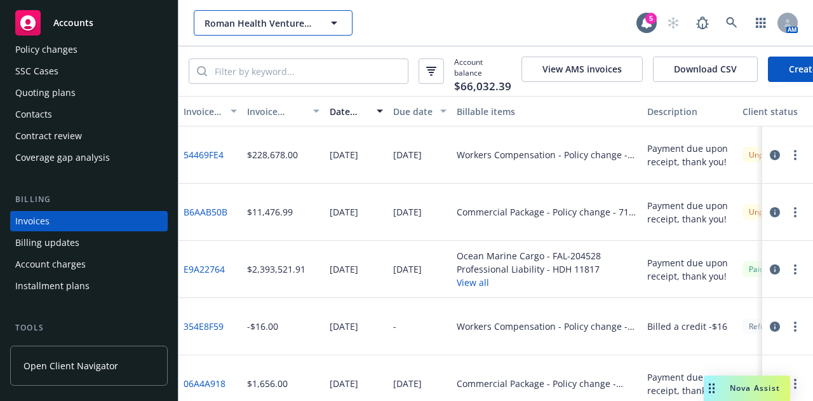 This screenshot has height=401, width=813. I want to click on button: Description, so click(689, 111).